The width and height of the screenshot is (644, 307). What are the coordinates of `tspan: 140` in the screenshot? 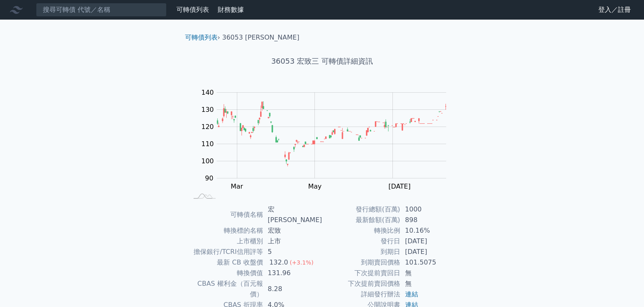 It's located at (208, 92).